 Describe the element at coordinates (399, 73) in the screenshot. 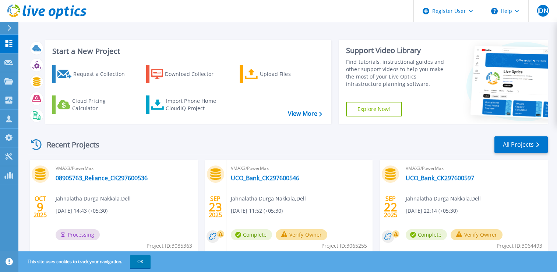

I see `div: Find tutorials, instructional guides and other support videos to help you make the most of your L...` at that location.